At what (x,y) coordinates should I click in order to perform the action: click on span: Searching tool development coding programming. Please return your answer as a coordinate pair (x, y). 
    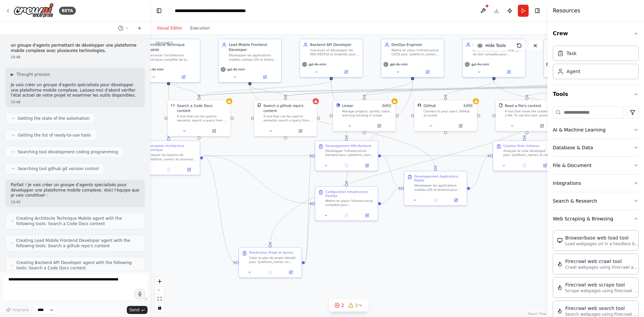
    Looking at the image, I should click on (68, 152).